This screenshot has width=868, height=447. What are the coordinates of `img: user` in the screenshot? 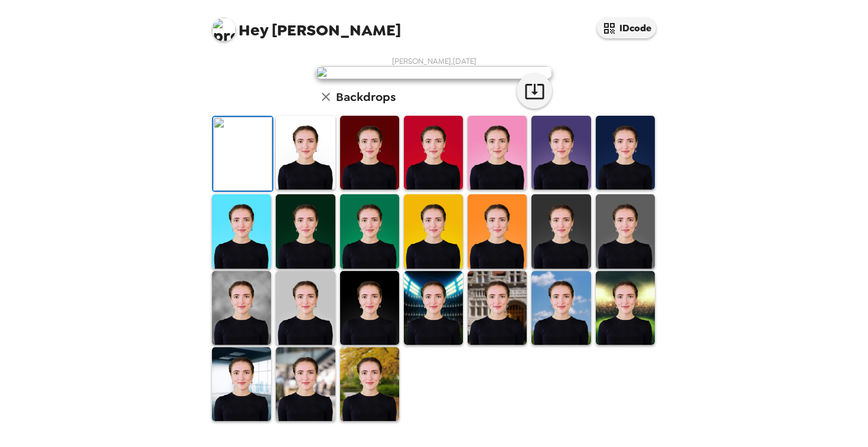 It's located at (434, 72).